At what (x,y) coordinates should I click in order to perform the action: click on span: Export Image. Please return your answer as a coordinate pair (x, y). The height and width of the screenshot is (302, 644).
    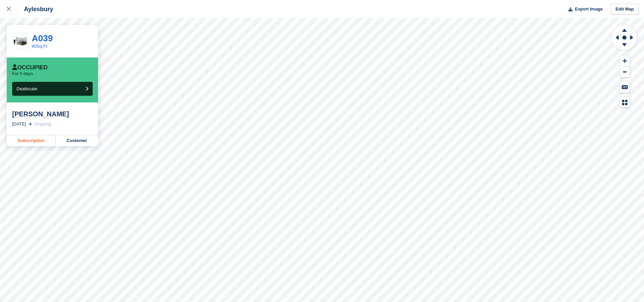
    Looking at the image, I should click on (588, 9).